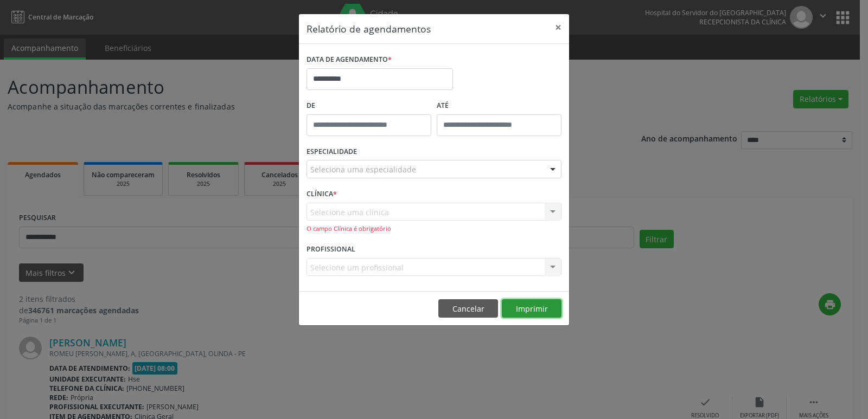 Image resolution: width=868 pixels, height=419 pixels. What do you see at coordinates (369, 106) in the screenshot?
I see `label: De` at bounding box center [369, 106].